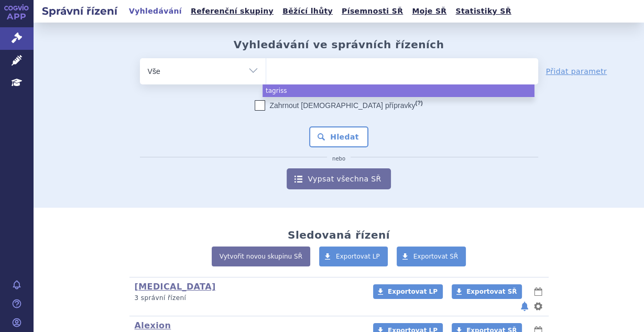 The width and height of the screenshot is (644, 332). What do you see at coordinates (338, 235) in the screenshot?
I see `h2: Sledovaná řízení` at bounding box center [338, 235].